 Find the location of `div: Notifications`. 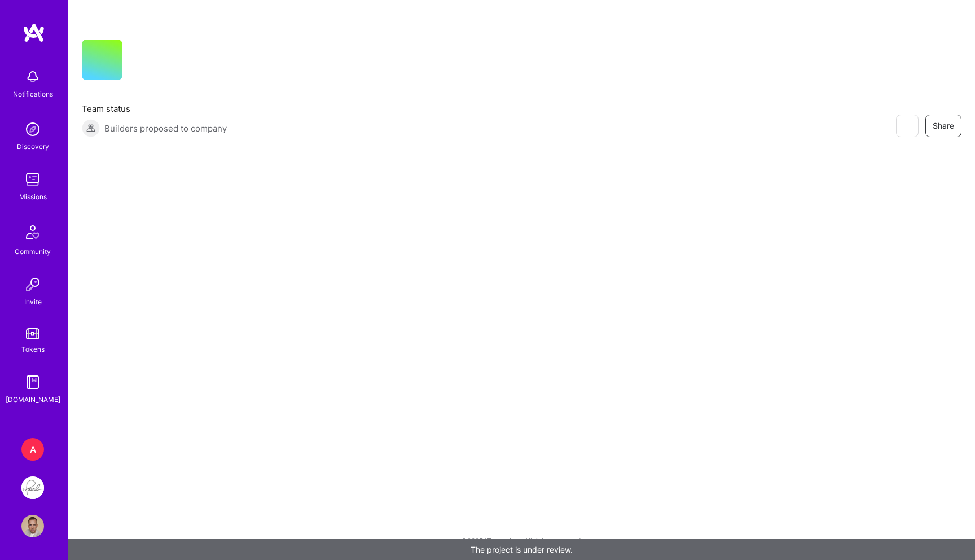

div: Notifications is located at coordinates (33, 94).